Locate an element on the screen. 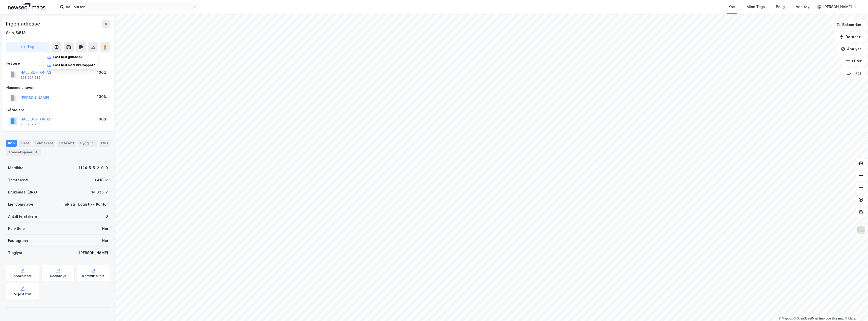 The image size is (868, 321). div: Bolig is located at coordinates (781, 7).